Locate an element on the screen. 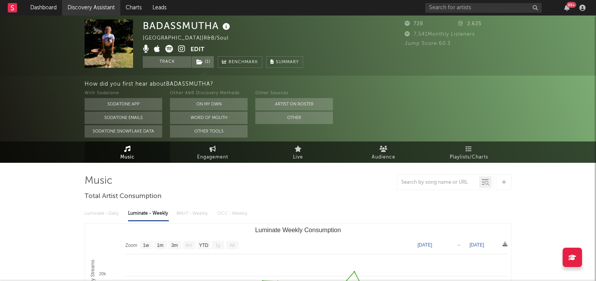  span: Music is located at coordinates (127, 158).